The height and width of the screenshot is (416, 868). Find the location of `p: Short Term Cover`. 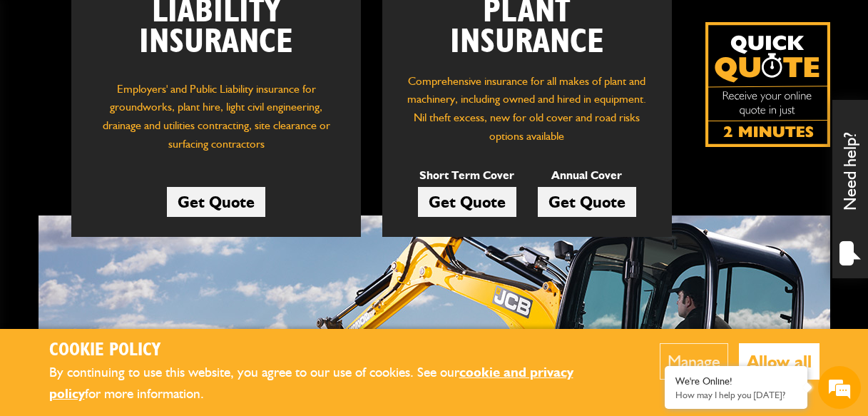

p: Short Term Cover is located at coordinates (467, 175).